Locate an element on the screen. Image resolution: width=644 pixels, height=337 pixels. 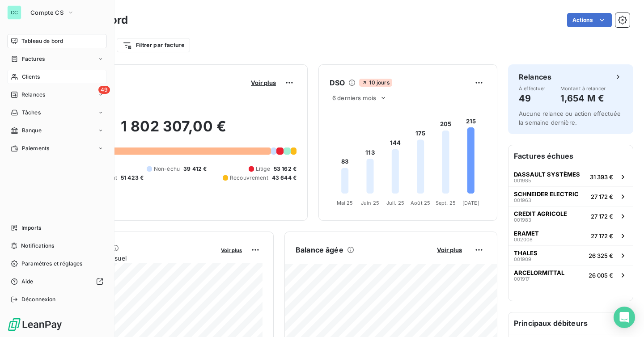
span: Déconnexion is located at coordinates (39, 300).